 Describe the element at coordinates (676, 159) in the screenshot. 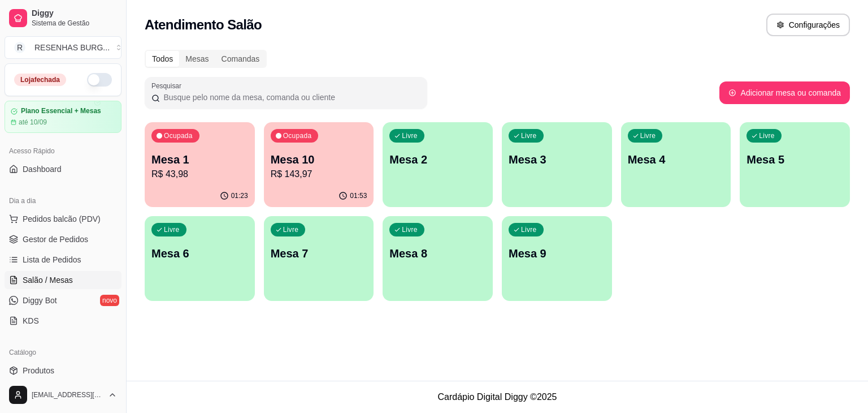

I see `p: Mesa 4` at that location.